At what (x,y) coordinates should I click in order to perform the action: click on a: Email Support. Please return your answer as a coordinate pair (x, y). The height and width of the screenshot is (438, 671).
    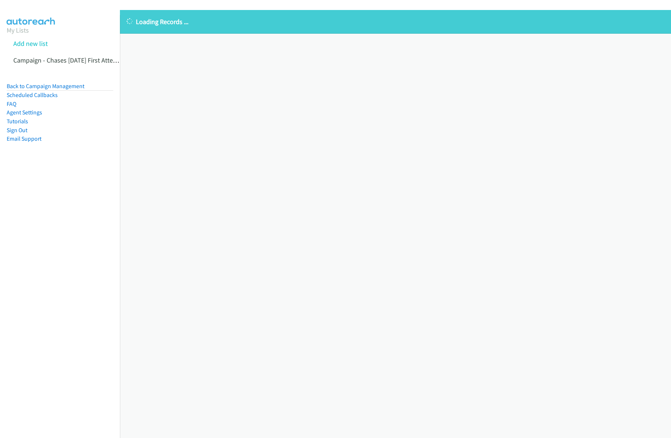
    Looking at the image, I should click on (24, 138).